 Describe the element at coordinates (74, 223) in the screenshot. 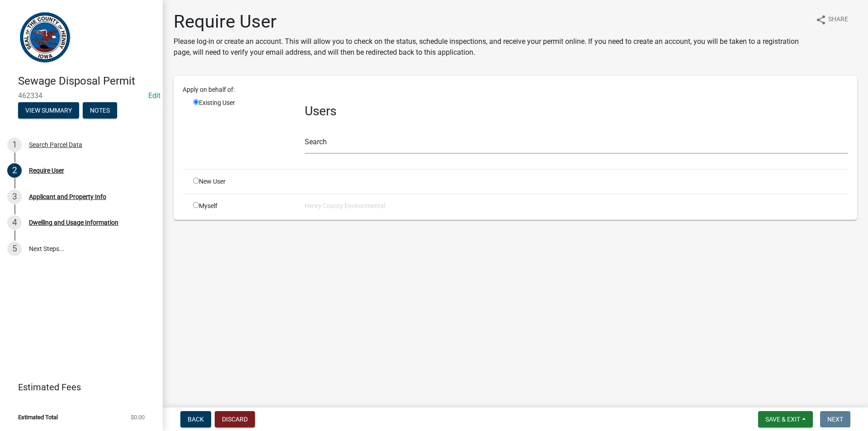

I see `div: Dwelling and Usage Information` at that location.